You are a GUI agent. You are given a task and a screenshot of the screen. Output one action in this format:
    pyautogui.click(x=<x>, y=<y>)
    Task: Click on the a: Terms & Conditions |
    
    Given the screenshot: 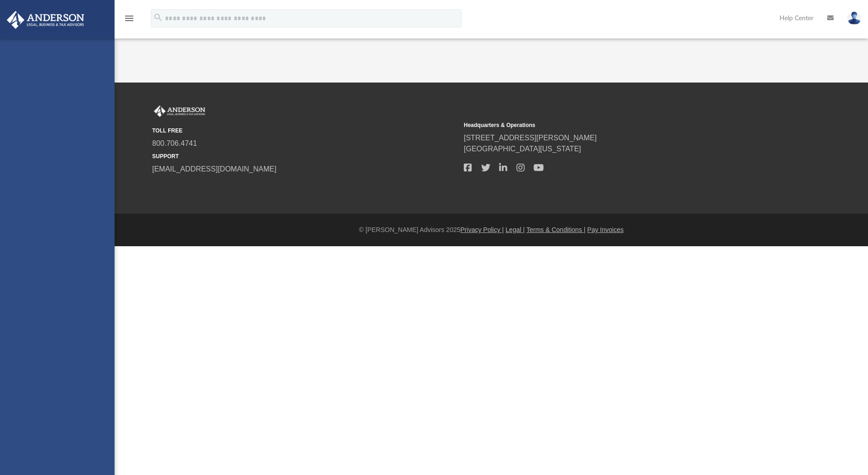 What is the action you would take?
    pyautogui.click(x=556, y=230)
    